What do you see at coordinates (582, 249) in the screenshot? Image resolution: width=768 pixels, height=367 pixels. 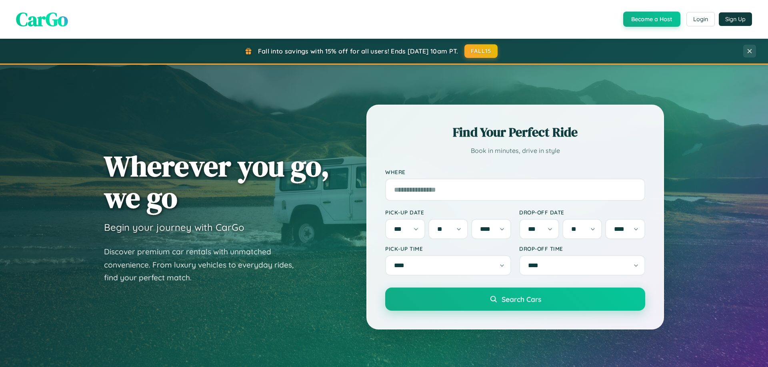 I see `label: Drop-off Time` at bounding box center [582, 249].